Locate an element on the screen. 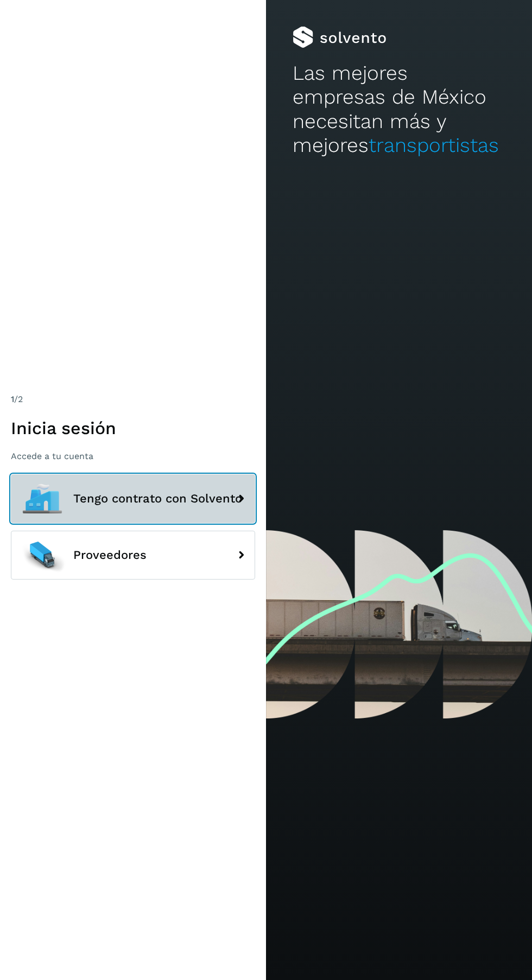 The height and width of the screenshot is (980, 532). span: 1 is located at coordinates (12, 398).